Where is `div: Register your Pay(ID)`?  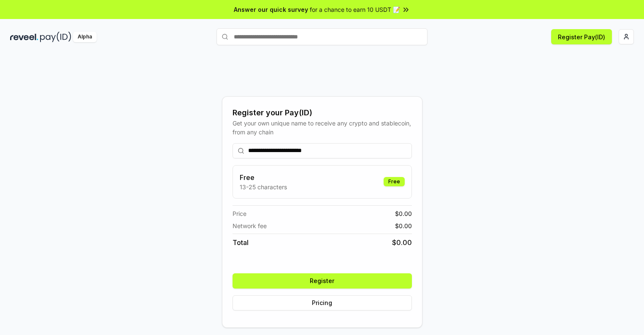 div: Register your Pay(ID) is located at coordinates (322, 113).